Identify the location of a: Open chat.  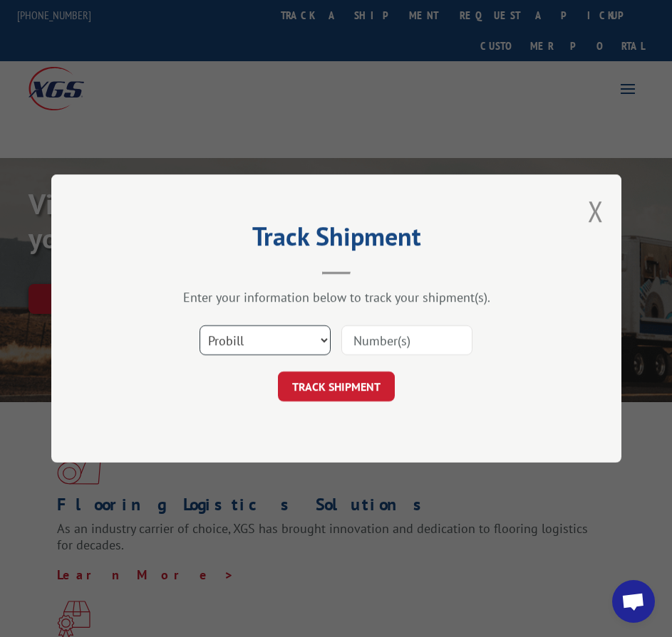
(633, 602).